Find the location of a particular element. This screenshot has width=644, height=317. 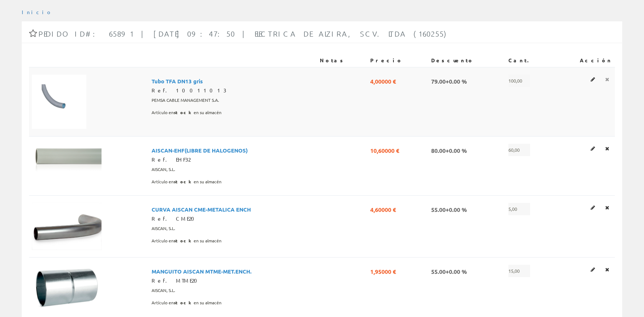

div: Ref. 10011013 is located at coordinates (233, 90).